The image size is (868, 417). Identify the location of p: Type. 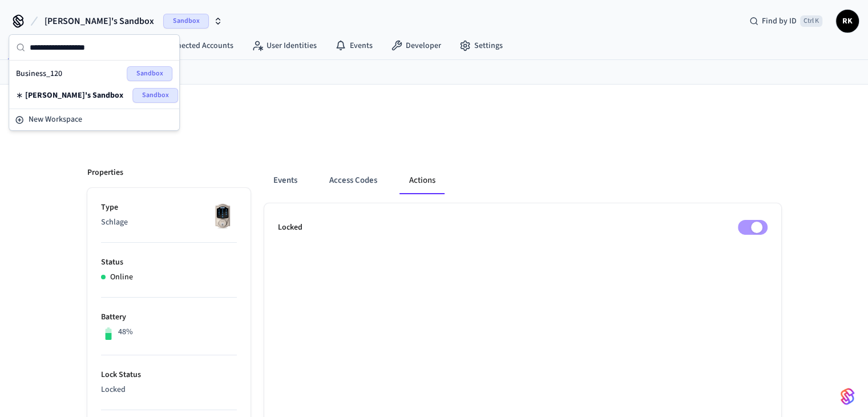
(169, 207).